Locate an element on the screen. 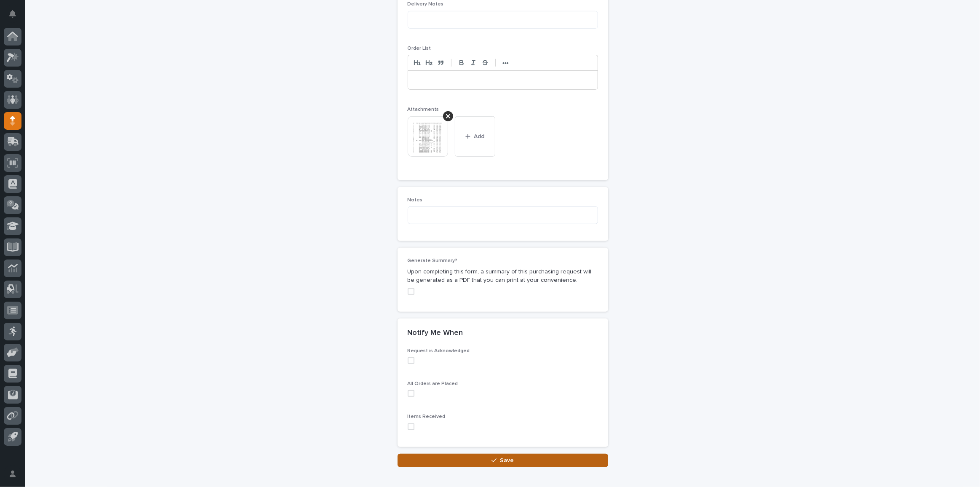  span: Order List is located at coordinates (420, 48).